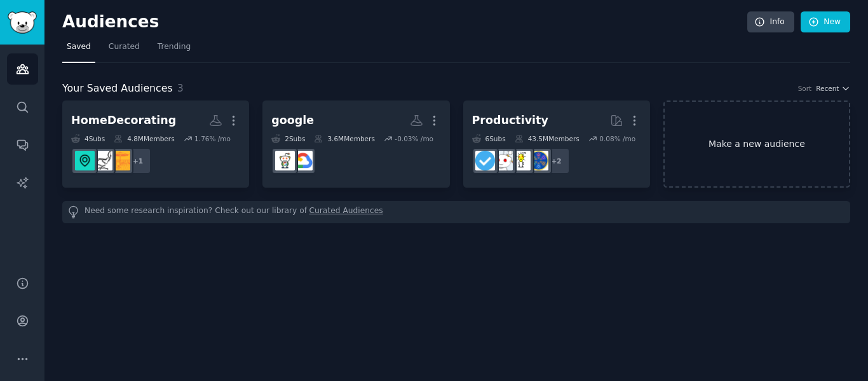 This screenshot has width=868, height=381. Describe the element at coordinates (156, 144) in the screenshot. I see `a: HomeDecorating4Subs4.8MMembers1.76% /mo+1Decksmalelivingspacezillowgonewild` at that location.